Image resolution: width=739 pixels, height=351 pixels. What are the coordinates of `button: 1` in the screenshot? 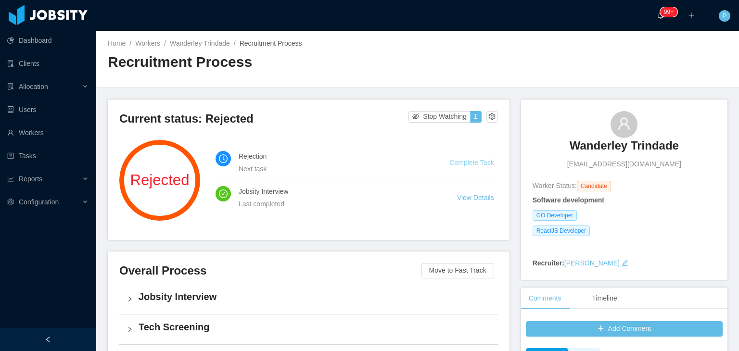 It's located at (476, 117).